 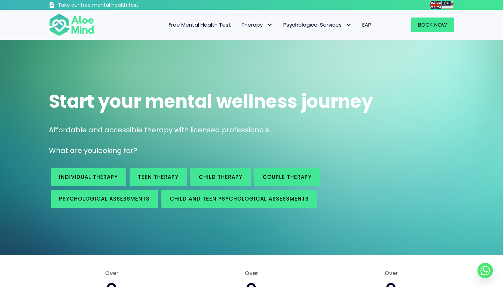 What do you see at coordinates (436, 5) in the screenshot?
I see `a: English` at bounding box center [436, 5].